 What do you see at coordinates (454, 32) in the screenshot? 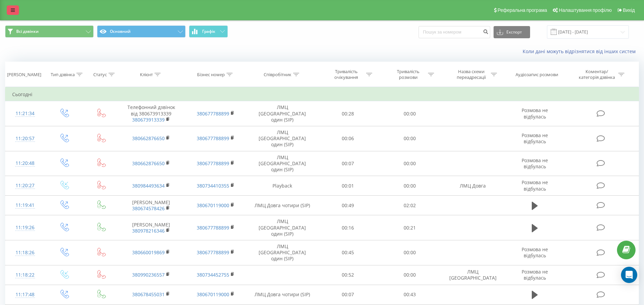
I see `input: Пошук за номером` at bounding box center [454, 32].